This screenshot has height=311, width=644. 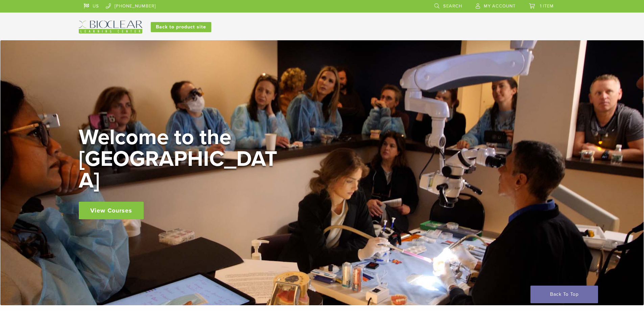 What do you see at coordinates (181, 27) in the screenshot?
I see `a: Back to product site` at bounding box center [181, 27].